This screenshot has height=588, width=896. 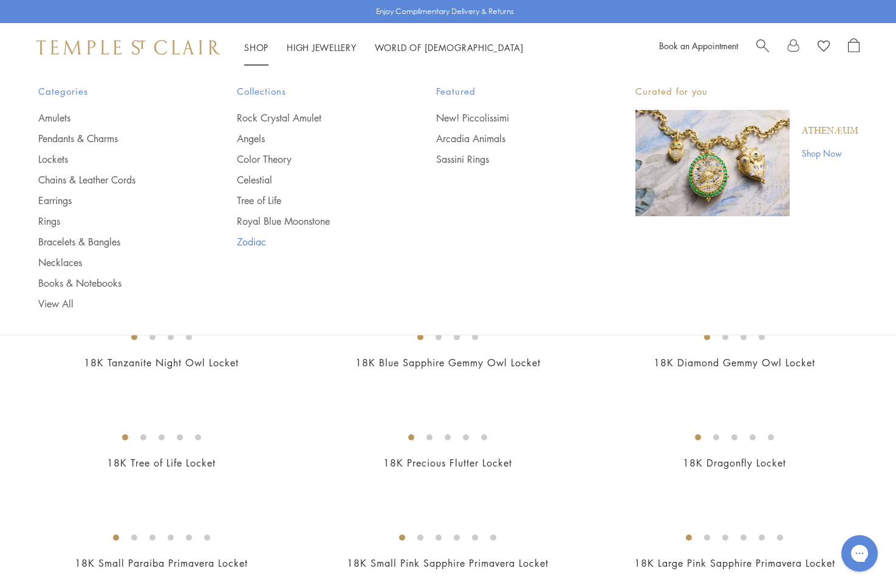 What do you see at coordinates (161, 463) in the screenshot?
I see `a: 18K Tree of Life Locket` at bounding box center [161, 463].